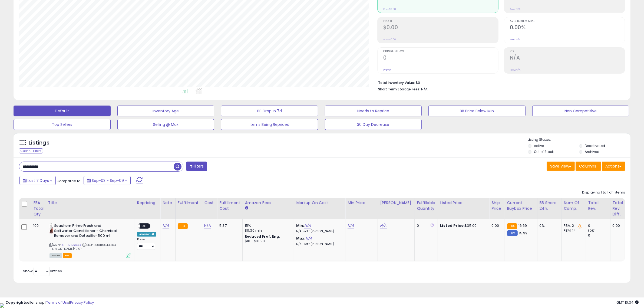 The height and width of the screenshot is (308, 644). I want to click on span: Ordered Items, so click(441, 51).